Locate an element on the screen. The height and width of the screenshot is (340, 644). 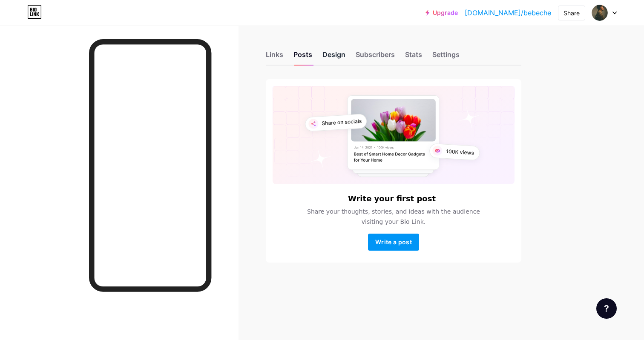
h6: Write your first post is located at coordinates (392, 199).